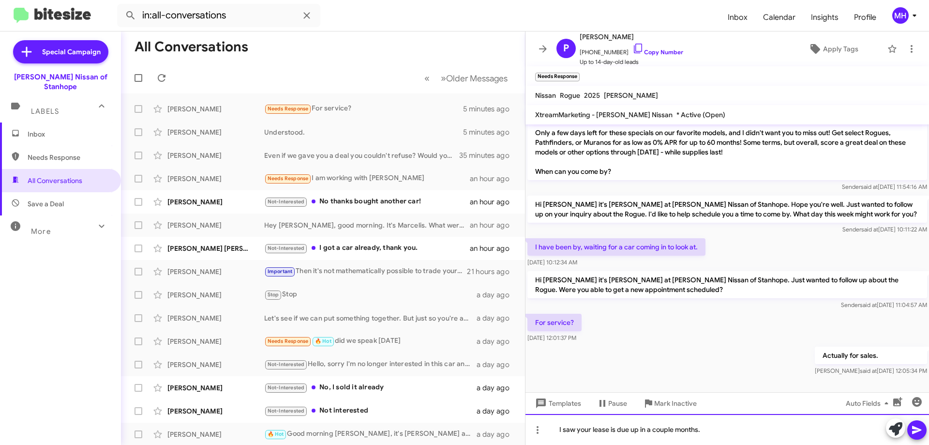 The height and width of the screenshot is (445, 929). I want to click on span: Insights, so click(824, 17).